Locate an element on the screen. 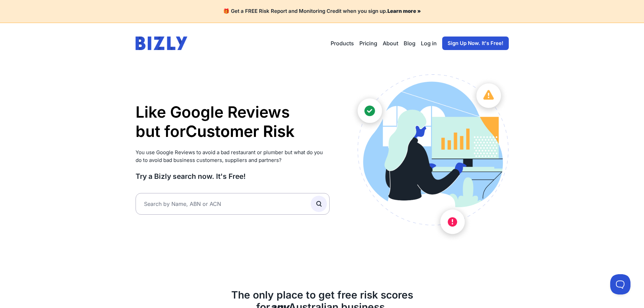 This screenshot has width=644, height=308. a: Blog is located at coordinates (409, 43).